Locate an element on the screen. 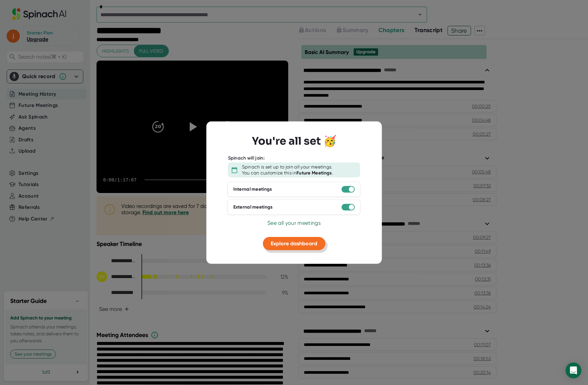 Image resolution: width=588 pixels, height=385 pixels. h3: You're all set 🥳 is located at coordinates (294, 141).